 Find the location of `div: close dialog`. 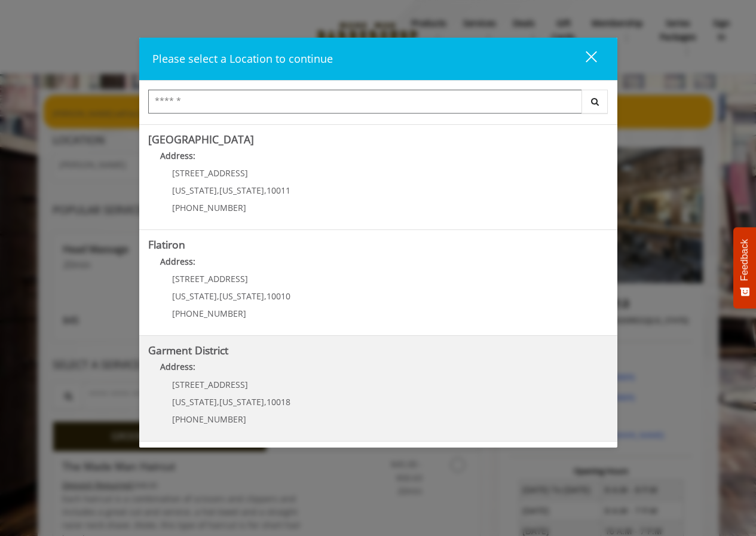

div: close dialog is located at coordinates (584, 59).